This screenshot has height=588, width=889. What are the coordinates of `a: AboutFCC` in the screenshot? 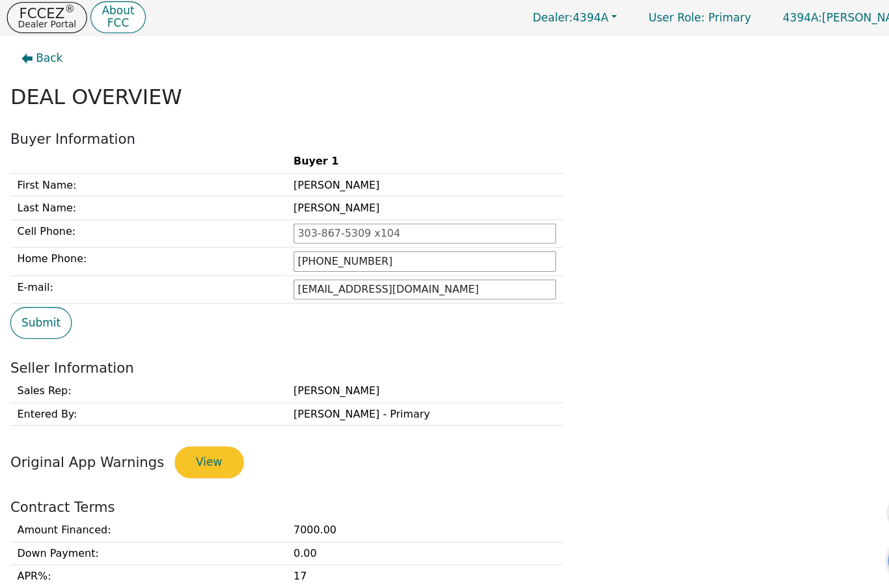 It's located at (110, 18).